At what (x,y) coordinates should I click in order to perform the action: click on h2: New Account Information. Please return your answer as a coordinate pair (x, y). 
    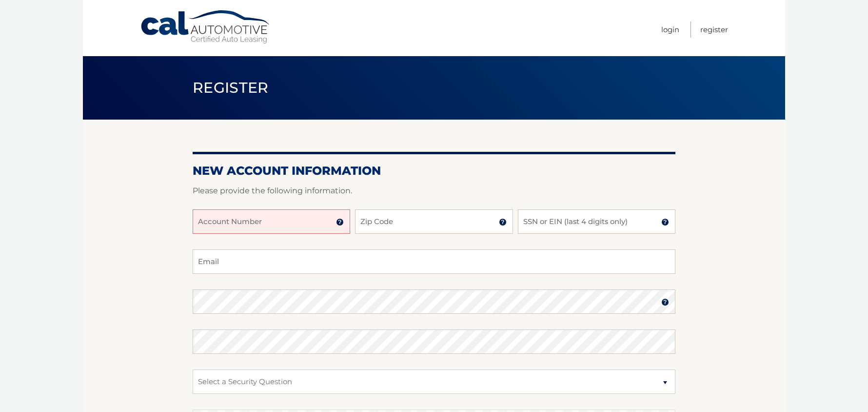
    Looking at the image, I should click on (434, 171).